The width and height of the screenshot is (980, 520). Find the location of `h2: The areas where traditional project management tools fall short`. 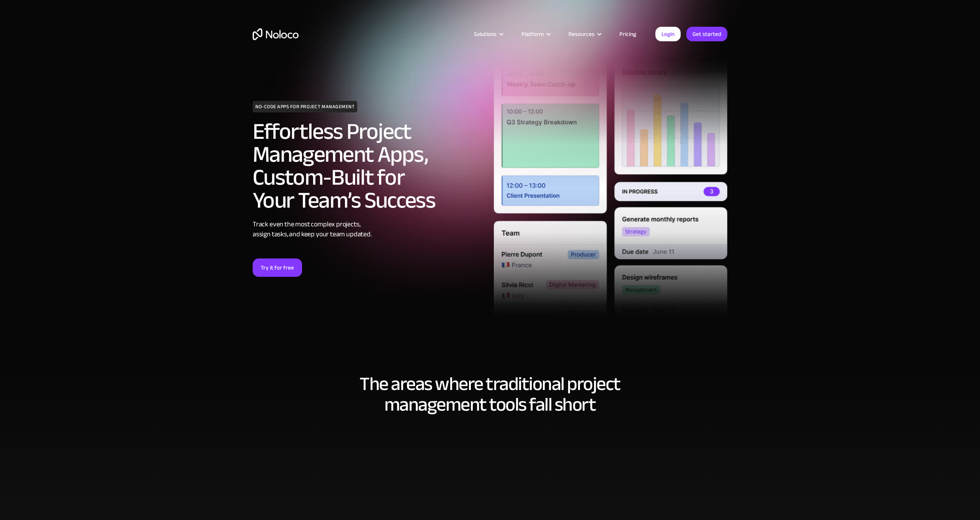

h2: The areas where traditional project management tools fall short is located at coordinates (490, 394).